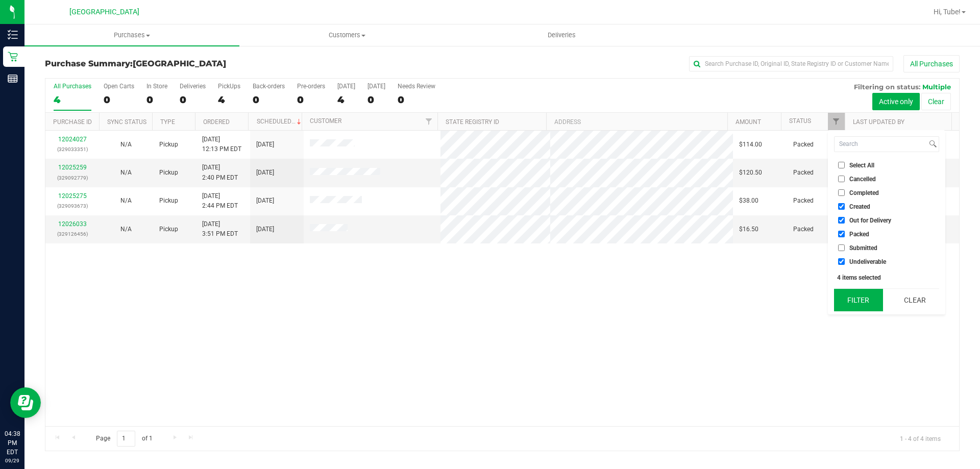 This screenshot has width=980, height=469. What do you see at coordinates (791, 64) in the screenshot?
I see `input: Search Purchase ID, Original ID, State Registry ID or Customer Name...` at bounding box center [791, 64].